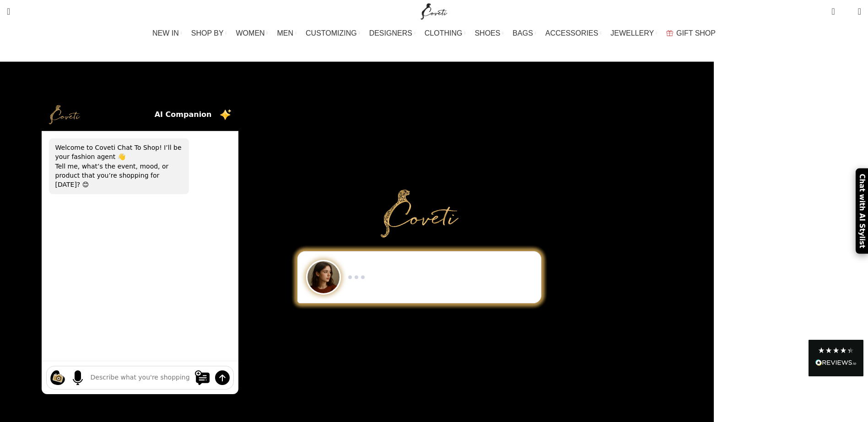 Image resolution: width=868 pixels, height=422 pixels. What do you see at coordinates (836, 351) in the screenshot?
I see `div: 4.28 Stars` at bounding box center [836, 351].